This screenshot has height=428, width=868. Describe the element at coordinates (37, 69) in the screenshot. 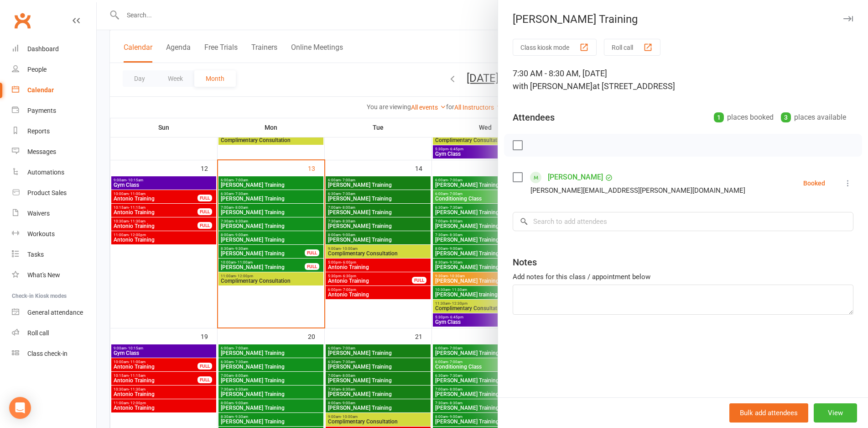

I see `div: People` at that location.